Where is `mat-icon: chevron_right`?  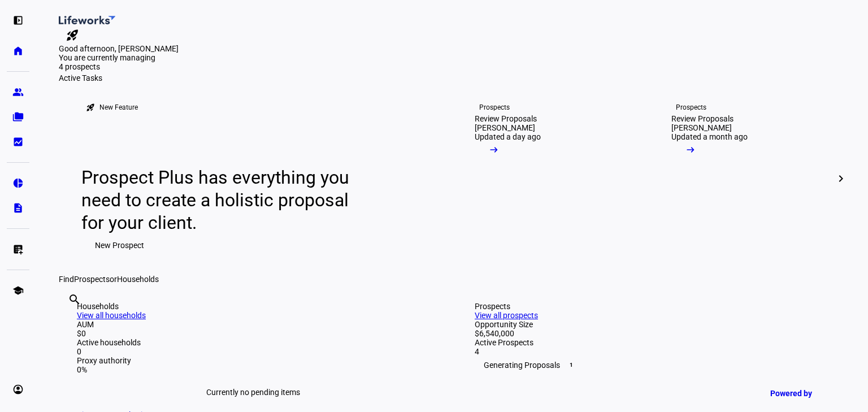 mat-icon: chevron_right is located at coordinates (841, 179).